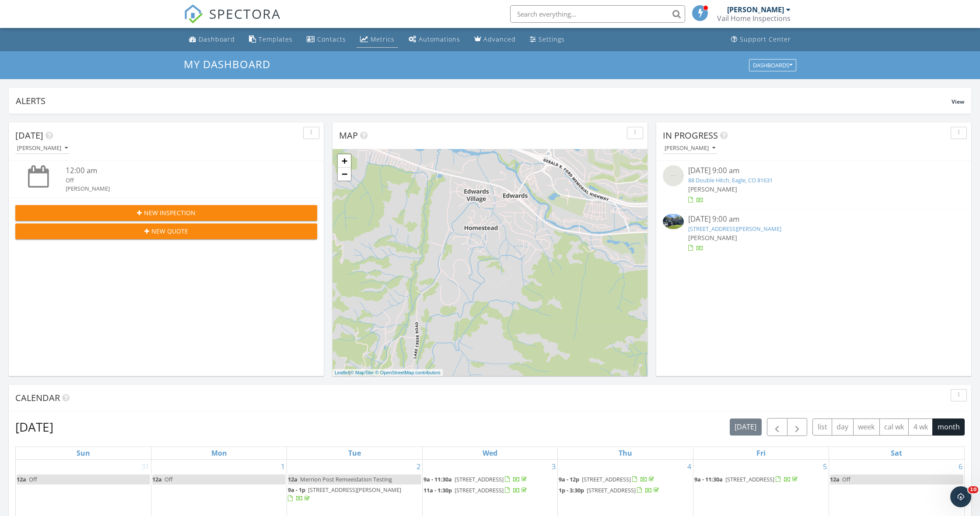 This screenshot has height=516, width=980. I want to click on div: Automations, so click(440, 39).